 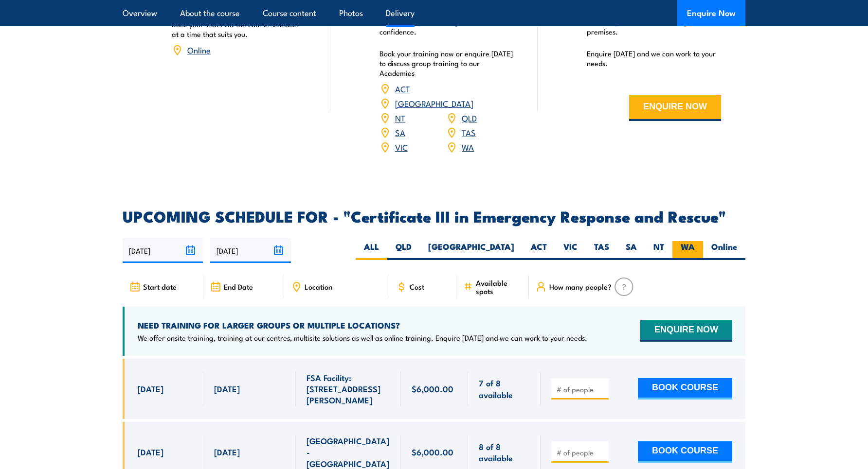 What do you see at coordinates (199, 50) in the screenshot?
I see `a: Online` at bounding box center [199, 50].